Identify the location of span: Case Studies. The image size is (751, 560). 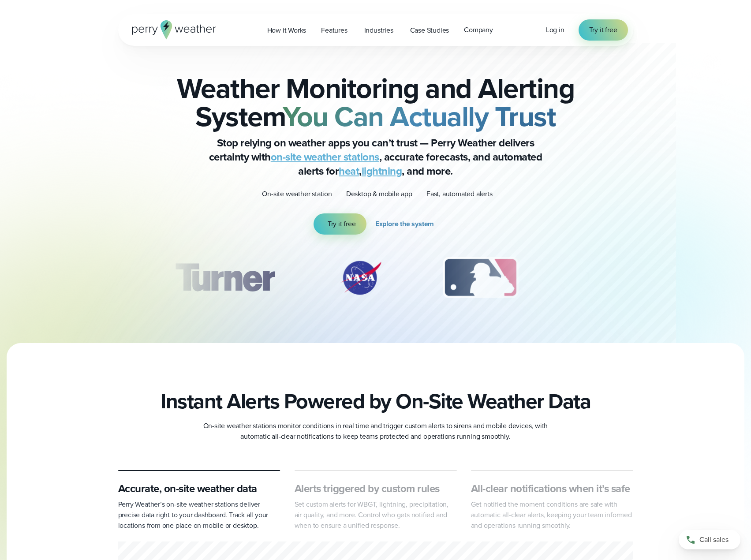
(430, 31).